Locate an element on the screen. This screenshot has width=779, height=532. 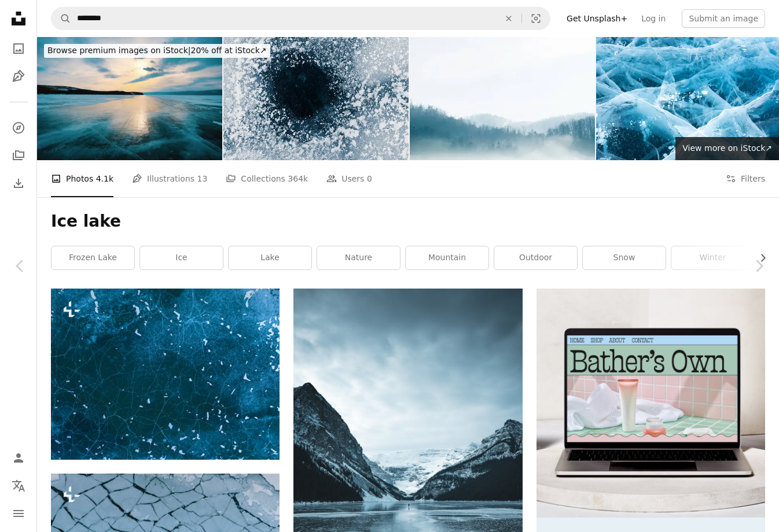
a: frozen lake is located at coordinates (92, 258).